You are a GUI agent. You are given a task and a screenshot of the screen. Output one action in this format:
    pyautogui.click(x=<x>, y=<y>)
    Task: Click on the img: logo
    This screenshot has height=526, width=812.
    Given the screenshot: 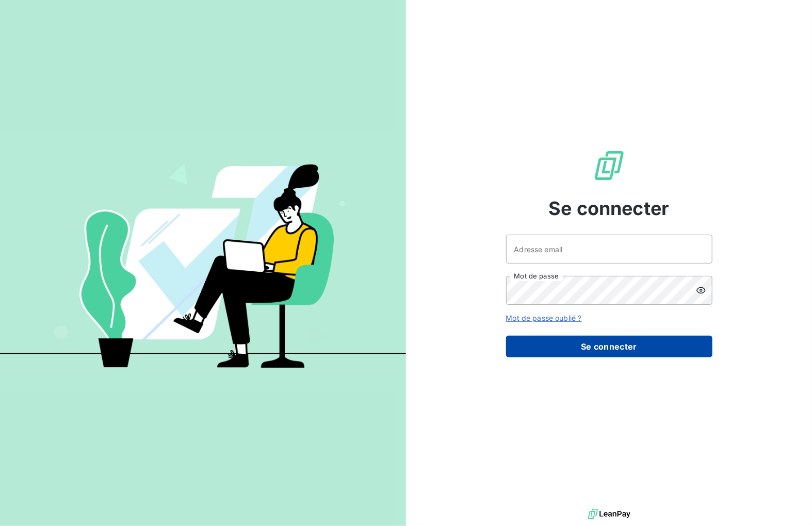 What is the action you would take?
    pyautogui.click(x=609, y=514)
    